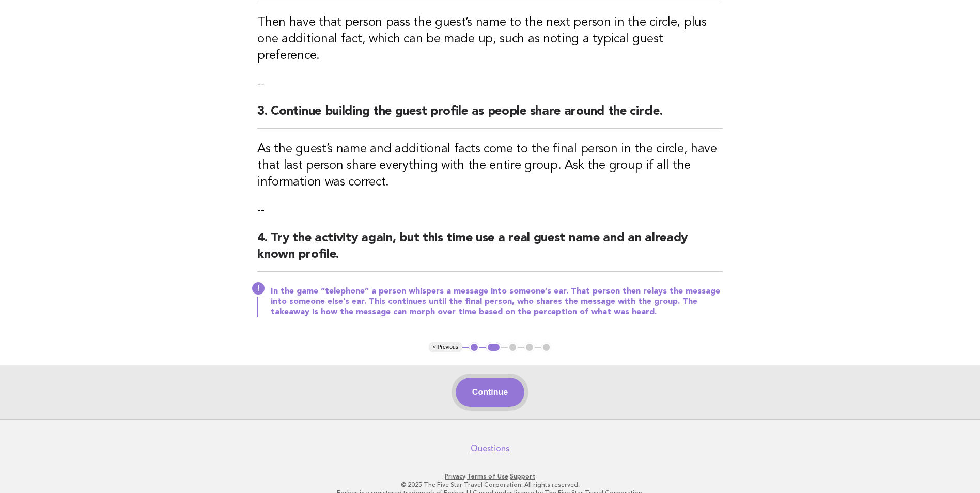 This screenshot has height=493, width=980. What do you see at coordinates (490, 250) in the screenshot?
I see `h2: 4. Try the activity again, but this time use a real guest name and an already known profile.` at bounding box center [490, 250].